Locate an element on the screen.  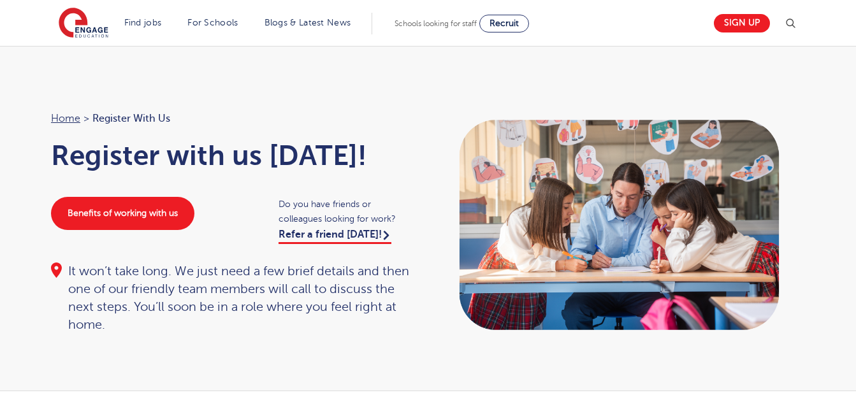
a: Home is located at coordinates (66, 119).